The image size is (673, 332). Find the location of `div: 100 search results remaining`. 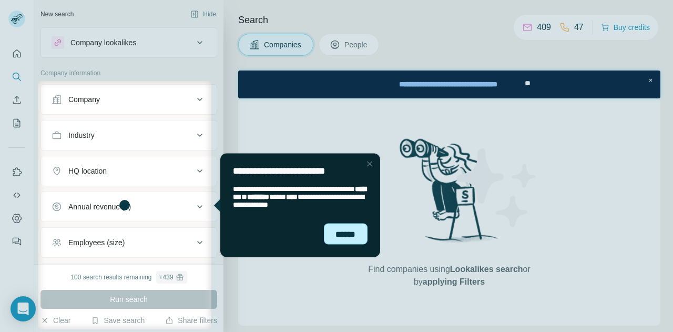

div: 100 search results remaining is located at coordinates (128, 277).